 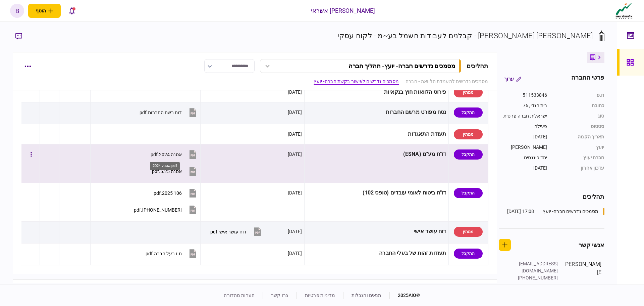 What do you see at coordinates (579, 126) in the screenshot?
I see `div: סטטוס` at bounding box center [579, 126].